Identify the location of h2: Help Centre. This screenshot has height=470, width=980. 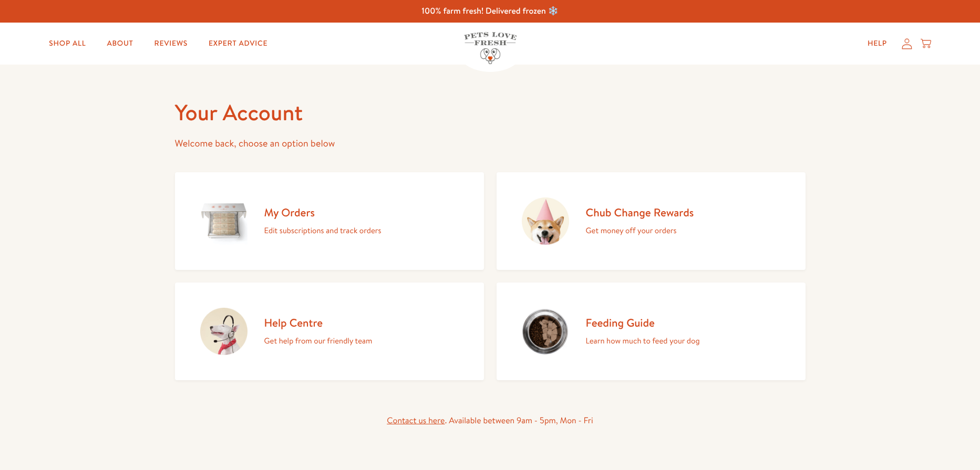
(318, 323).